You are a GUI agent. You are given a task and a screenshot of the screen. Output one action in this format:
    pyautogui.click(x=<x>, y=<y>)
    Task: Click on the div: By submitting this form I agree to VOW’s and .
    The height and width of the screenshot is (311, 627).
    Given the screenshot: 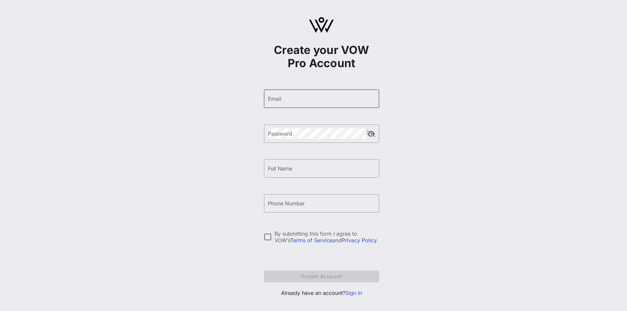 What is the action you would take?
    pyautogui.click(x=327, y=237)
    